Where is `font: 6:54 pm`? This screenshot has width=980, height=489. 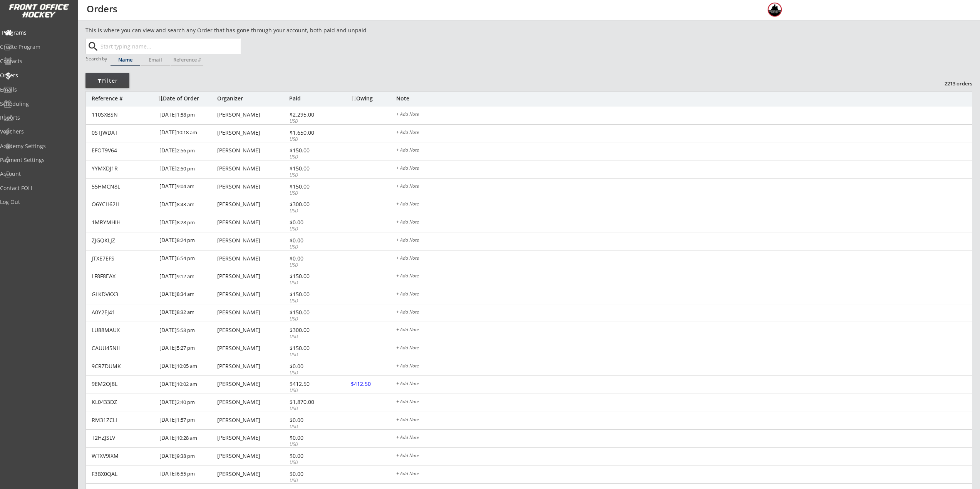
font: 6:54 pm is located at coordinates (186, 258).